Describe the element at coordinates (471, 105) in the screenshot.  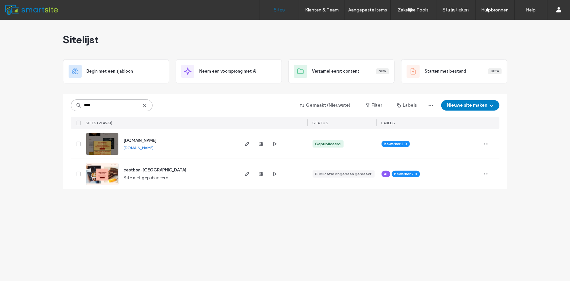
I see `button: Nieuwe site maken` at that location.